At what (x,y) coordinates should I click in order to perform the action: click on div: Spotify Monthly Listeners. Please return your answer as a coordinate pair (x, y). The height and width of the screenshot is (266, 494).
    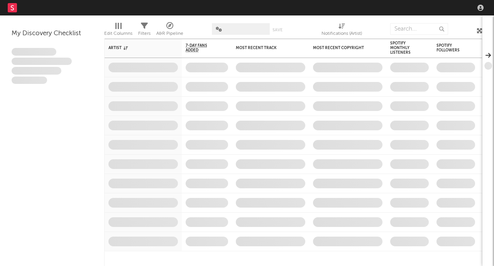
    Looking at the image, I should click on (404, 48).